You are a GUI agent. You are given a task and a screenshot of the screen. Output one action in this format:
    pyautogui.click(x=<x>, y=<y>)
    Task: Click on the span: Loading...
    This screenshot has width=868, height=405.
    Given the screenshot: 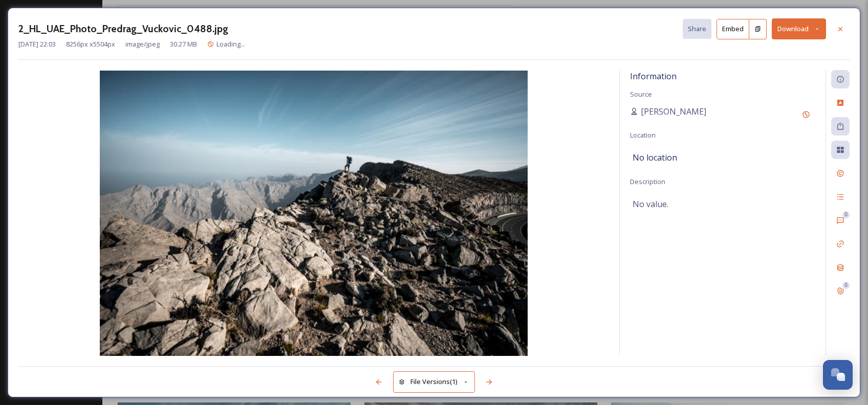 What is the action you would take?
    pyautogui.click(x=231, y=44)
    